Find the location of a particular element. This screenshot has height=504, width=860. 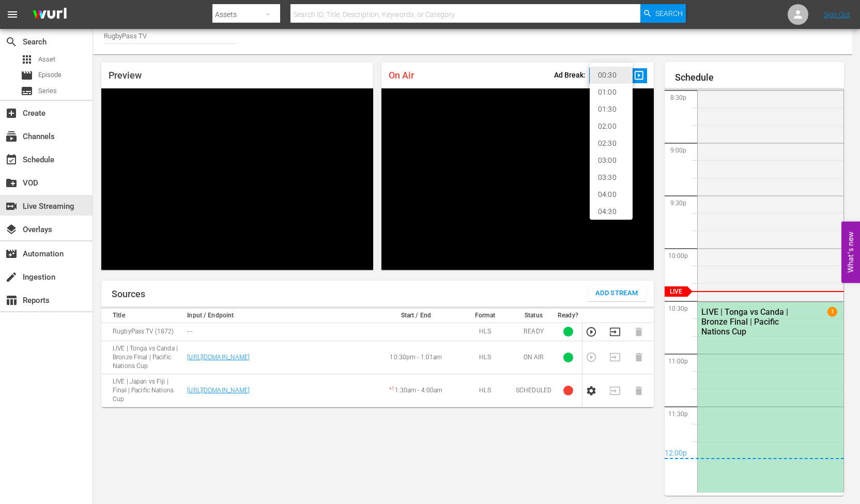

li: 04:30 is located at coordinates (611, 211).